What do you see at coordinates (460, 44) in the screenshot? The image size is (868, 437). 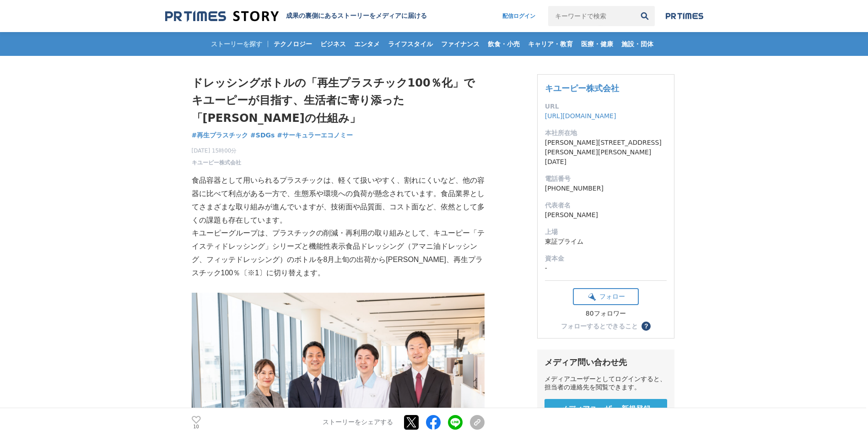 I see `a: ファイナンス` at bounding box center [460, 44].